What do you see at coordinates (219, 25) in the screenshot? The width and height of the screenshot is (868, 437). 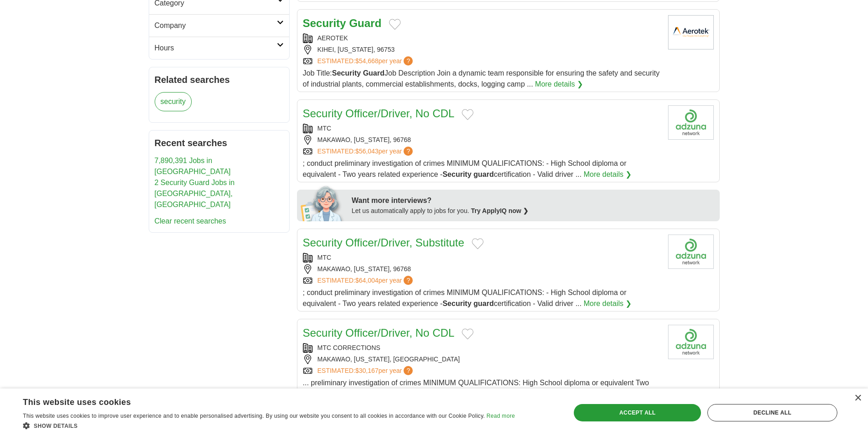 I see `a: Company` at bounding box center [219, 25].